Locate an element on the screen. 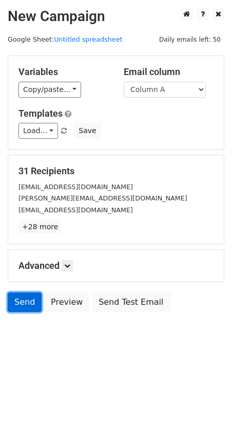  div: Chat Widget is located at coordinates (206, 397).